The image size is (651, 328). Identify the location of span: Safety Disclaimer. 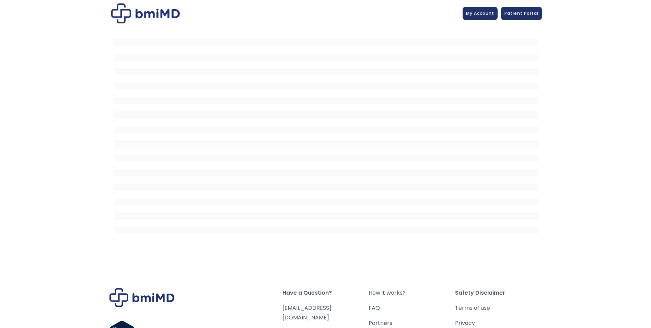
(499, 293).